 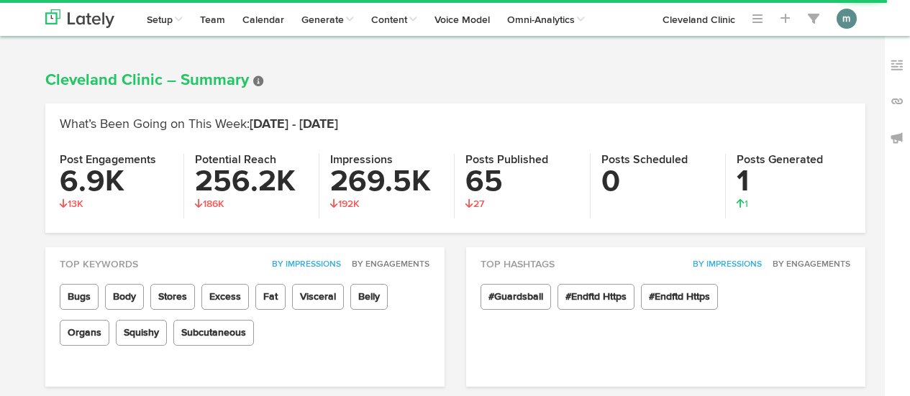 What do you see at coordinates (251, 182) in the screenshot?
I see `h3: 256.2K` at bounding box center [251, 182].